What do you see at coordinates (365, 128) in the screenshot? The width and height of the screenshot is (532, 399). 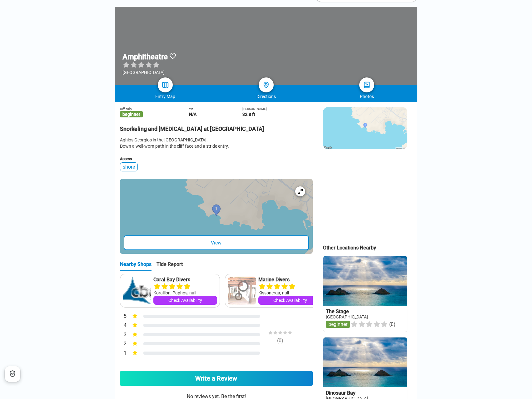 I see `img: static` at bounding box center [365, 128].